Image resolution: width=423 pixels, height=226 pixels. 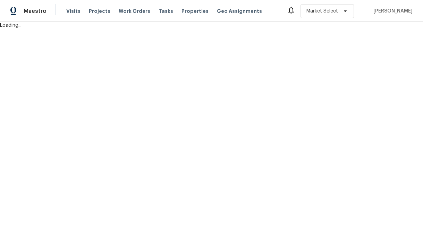 I want to click on span: Work Orders, so click(x=134, y=11).